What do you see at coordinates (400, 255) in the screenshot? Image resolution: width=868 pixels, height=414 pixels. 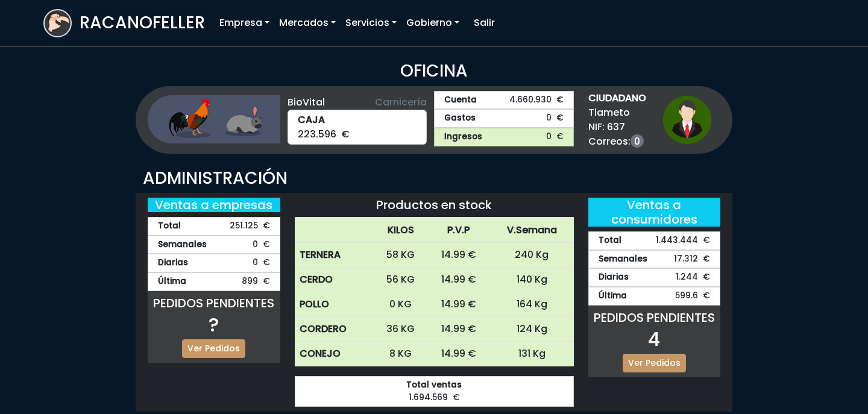 I see `td: 58 KG` at bounding box center [400, 255].